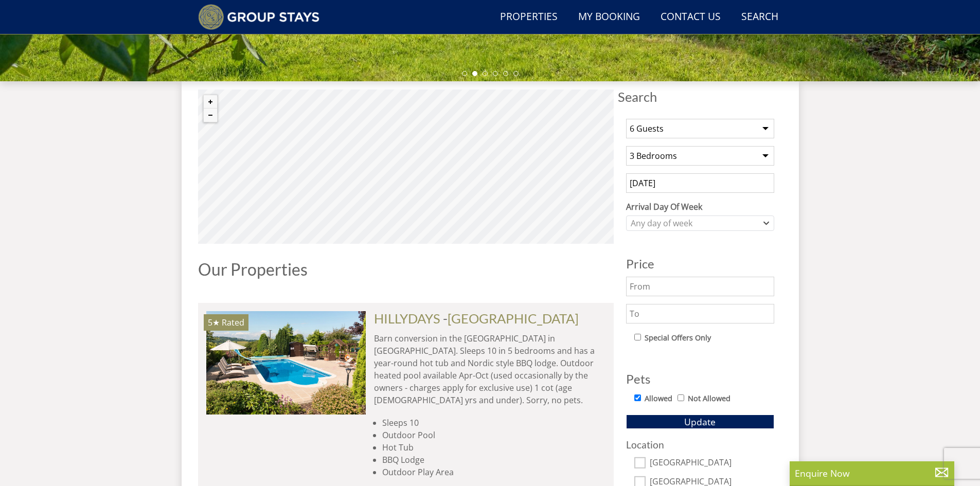 The height and width of the screenshot is (486, 980). What do you see at coordinates (406, 167) in the screenshot?
I see `canvas: Map` at bounding box center [406, 167].